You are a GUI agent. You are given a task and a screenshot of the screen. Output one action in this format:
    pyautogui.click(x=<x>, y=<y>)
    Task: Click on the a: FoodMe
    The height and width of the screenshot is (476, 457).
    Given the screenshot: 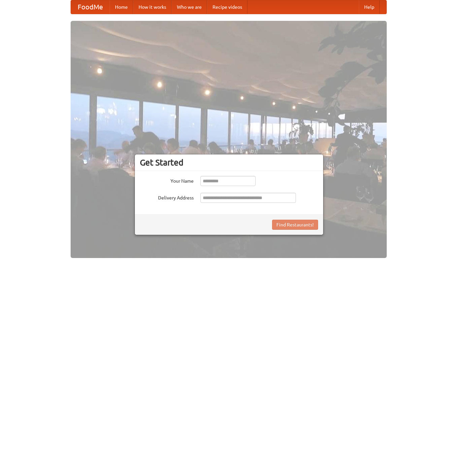 What is the action you would take?
    pyautogui.click(x=90, y=7)
    